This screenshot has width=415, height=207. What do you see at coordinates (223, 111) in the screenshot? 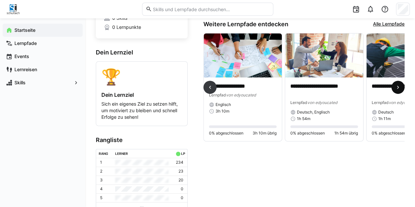
I see `span: 3h 10m` at bounding box center [223, 111].